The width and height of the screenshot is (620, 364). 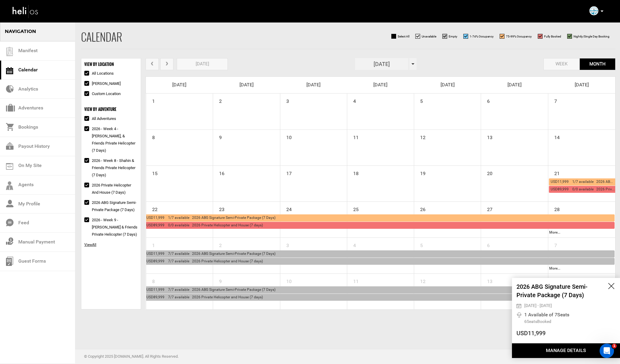 What do you see at coordinates (566, 350) in the screenshot?
I see `button: Manage Details` at bounding box center [566, 350].